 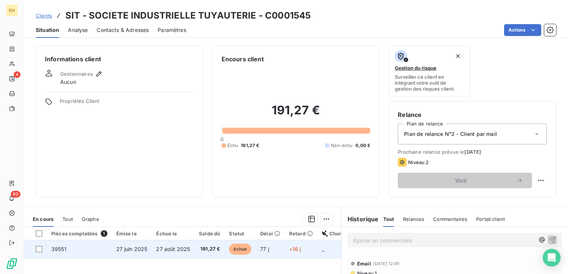 What do you see at coordinates (16, 194) in the screenshot?
I see `span: 60` at bounding box center [16, 194].